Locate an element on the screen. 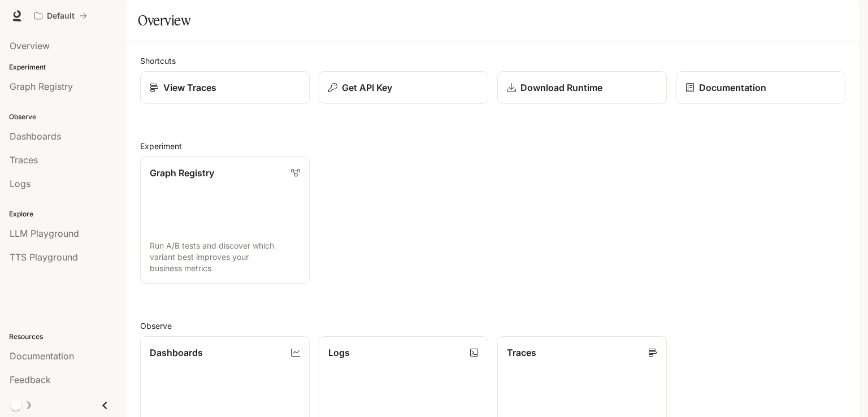 The height and width of the screenshot is (417, 868). p: Download Runtime is located at coordinates (561, 87).